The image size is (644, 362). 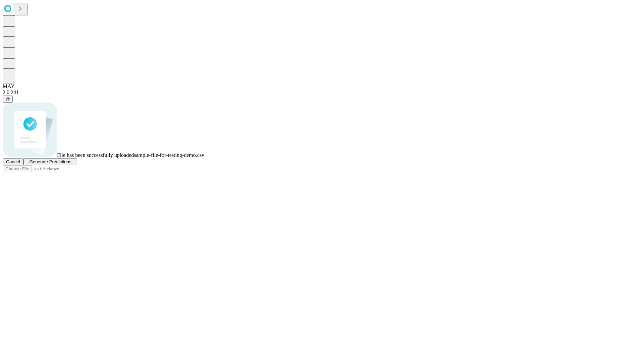 I want to click on div: 2.0.241, so click(x=322, y=93).